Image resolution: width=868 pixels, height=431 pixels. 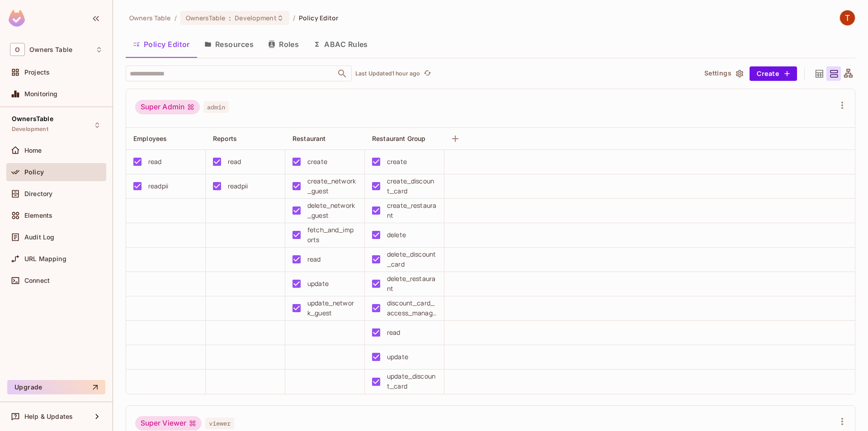 I want to click on span: Audit Log, so click(x=40, y=238).